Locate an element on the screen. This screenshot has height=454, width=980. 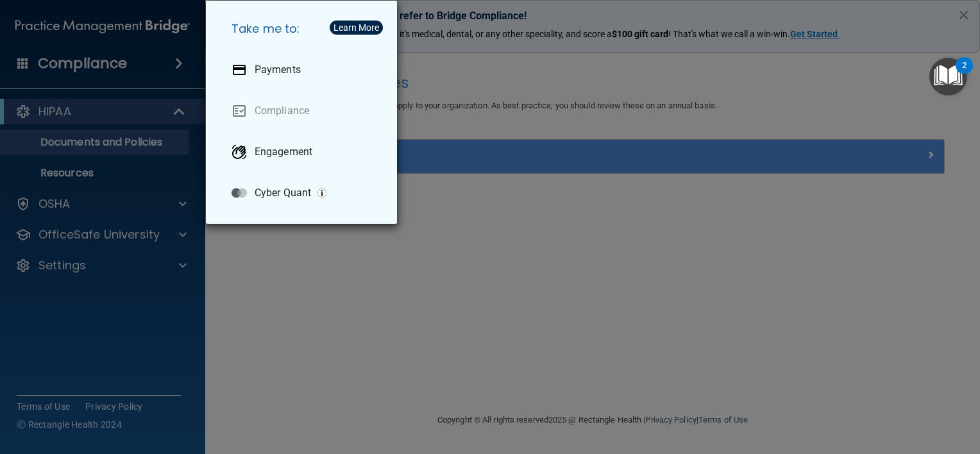
div: Learn More is located at coordinates (356, 27).